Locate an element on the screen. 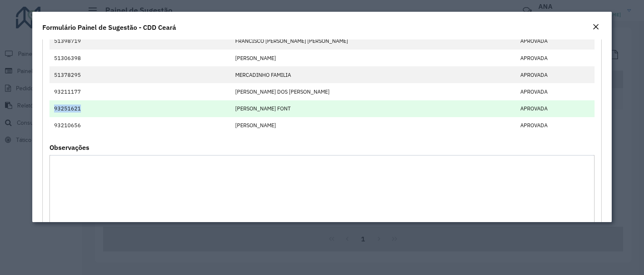 This screenshot has height=275, width=644. label: Observações is located at coordinates (69, 147).